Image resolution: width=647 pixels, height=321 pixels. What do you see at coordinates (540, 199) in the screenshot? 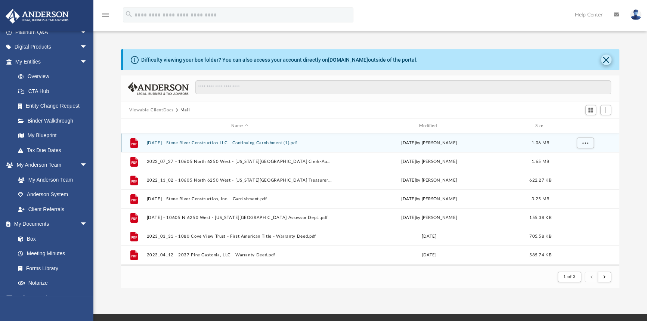
I see `span: 3.25 MB` at bounding box center [540, 199].